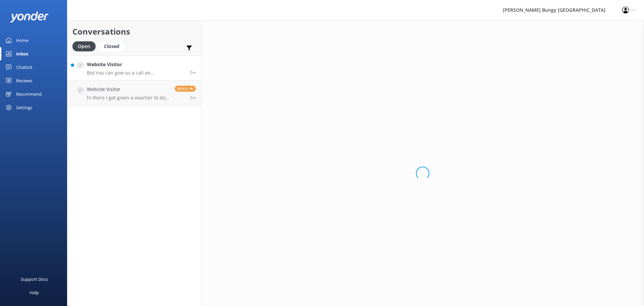 The width and height of the screenshot is (644, 306). What do you see at coordinates (134, 32) in the screenshot?
I see `h2: Conversations` at bounding box center [134, 32].